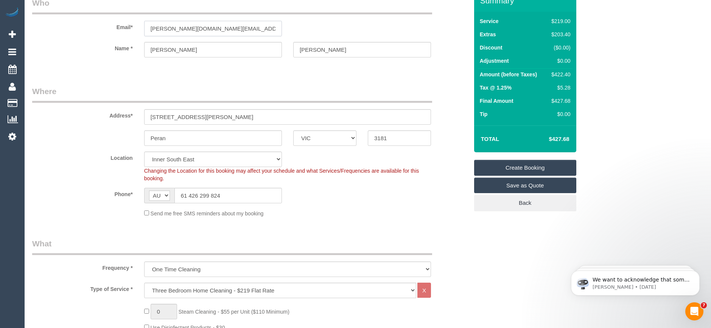 The height and width of the screenshot is (328, 711). Describe the element at coordinates (207, 214) in the screenshot. I see `span: Send me free SMS reminders about my booking` at that location.